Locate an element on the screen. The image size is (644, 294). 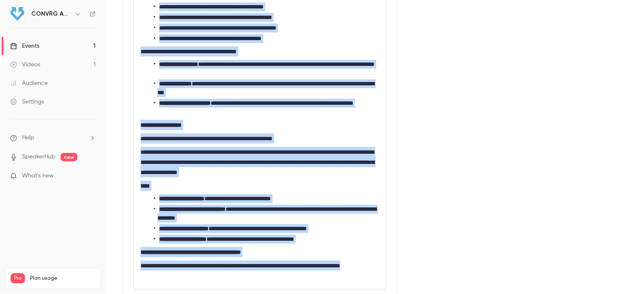
span: Pro is located at coordinates (18, 279).